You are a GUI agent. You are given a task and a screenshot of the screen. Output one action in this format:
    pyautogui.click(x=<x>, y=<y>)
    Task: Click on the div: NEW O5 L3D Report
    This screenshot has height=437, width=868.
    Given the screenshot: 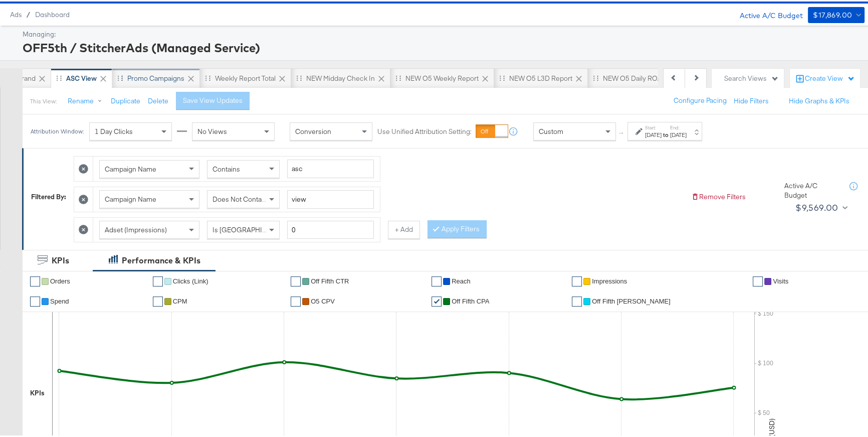 What is the action you would take?
    pyautogui.click(x=541, y=77)
    